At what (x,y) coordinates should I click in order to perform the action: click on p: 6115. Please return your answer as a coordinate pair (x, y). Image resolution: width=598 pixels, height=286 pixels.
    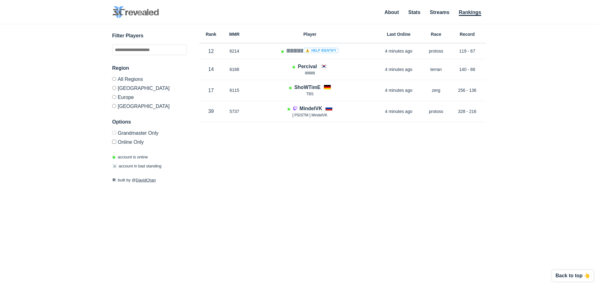
    Looking at the image, I should click on (234, 90).